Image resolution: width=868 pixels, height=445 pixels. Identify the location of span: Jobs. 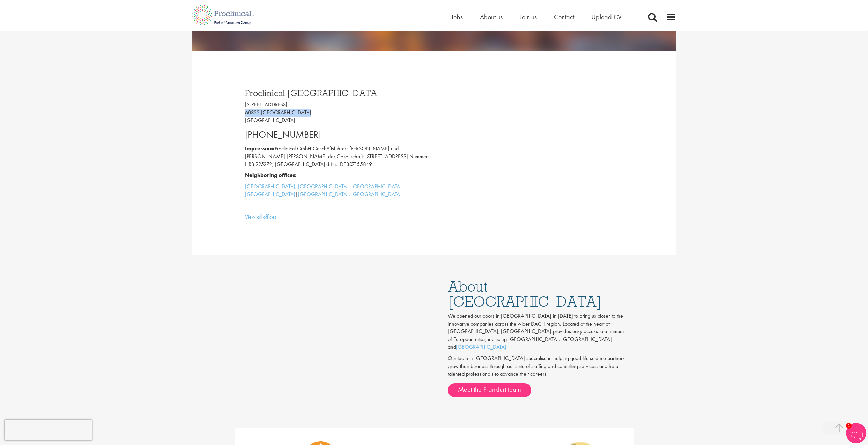
(457, 17).